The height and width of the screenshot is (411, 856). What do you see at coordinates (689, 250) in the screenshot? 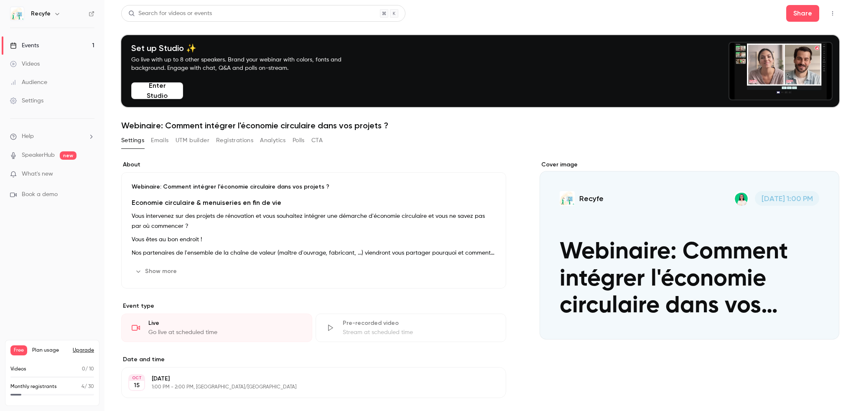
I see `section: Cover image` at bounding box center [689, 250].